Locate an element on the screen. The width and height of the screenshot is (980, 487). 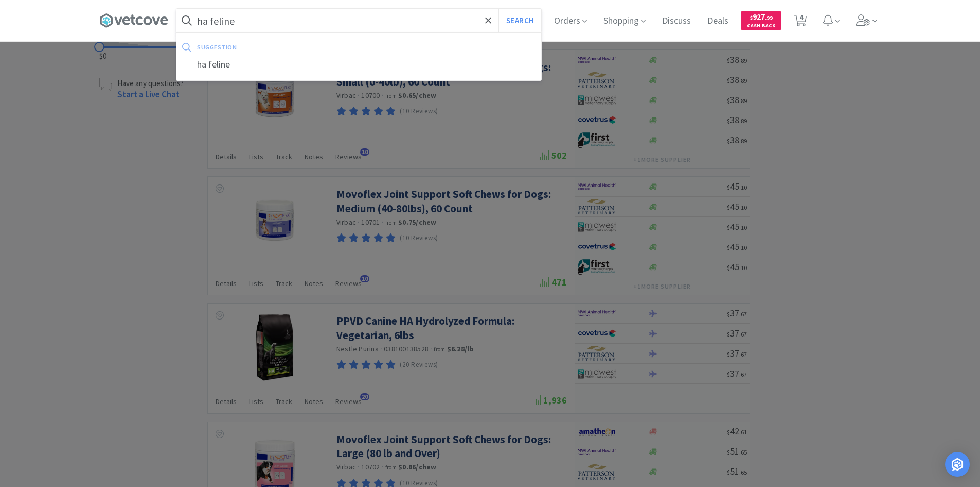
span: Cash Back is located at coordinates (761, 26).